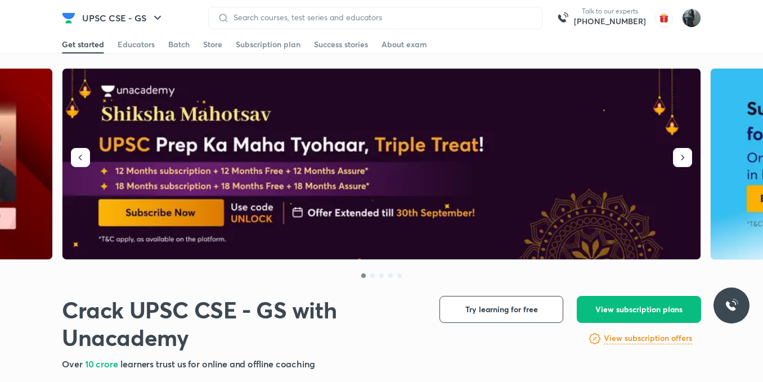  What do you see at coordinates (179, 44) in the screenshot?
I see `div: Batch` at bounding box center [179, 44].